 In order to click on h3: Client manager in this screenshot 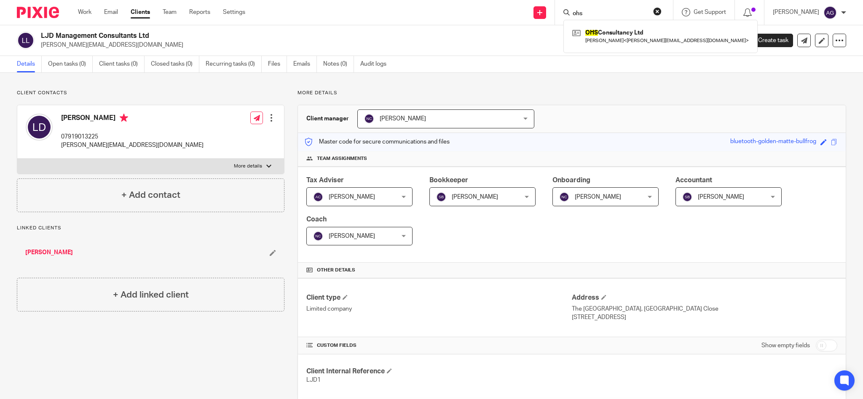, I will do `click(327, 119)`.